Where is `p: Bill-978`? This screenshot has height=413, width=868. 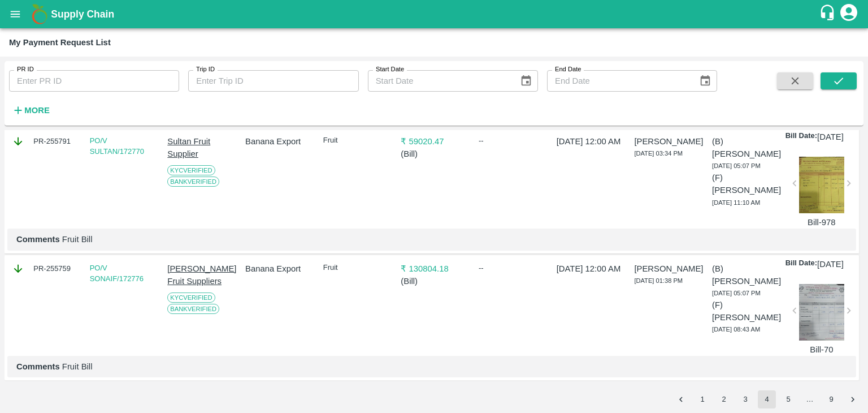 p: Bill-978 is located at coordinates (822, 222).